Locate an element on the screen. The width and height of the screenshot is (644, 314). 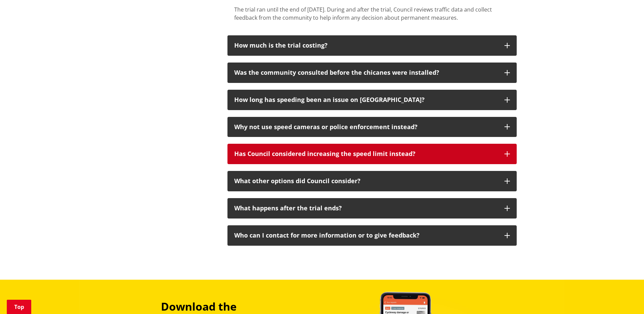
div: Has Council considered increasing the speed limit instead? is located at coordinates (366, 154).